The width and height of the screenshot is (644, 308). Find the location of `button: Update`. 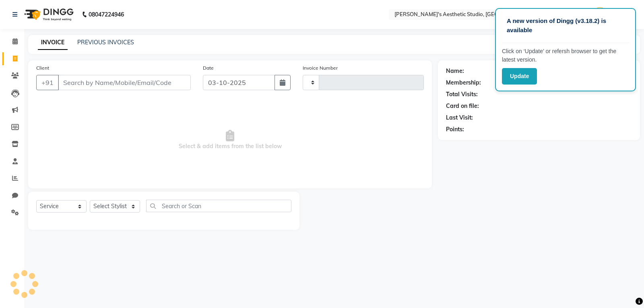

button: Update is located at coordinates (519, 76).